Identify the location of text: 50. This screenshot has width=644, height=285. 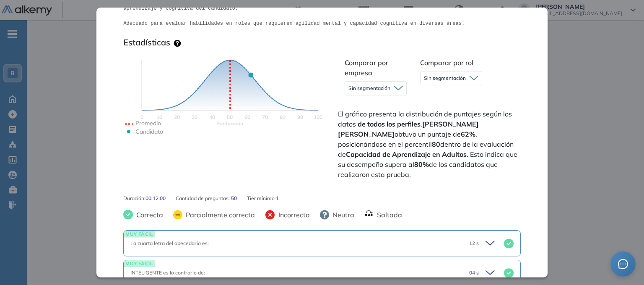
(230, 117).